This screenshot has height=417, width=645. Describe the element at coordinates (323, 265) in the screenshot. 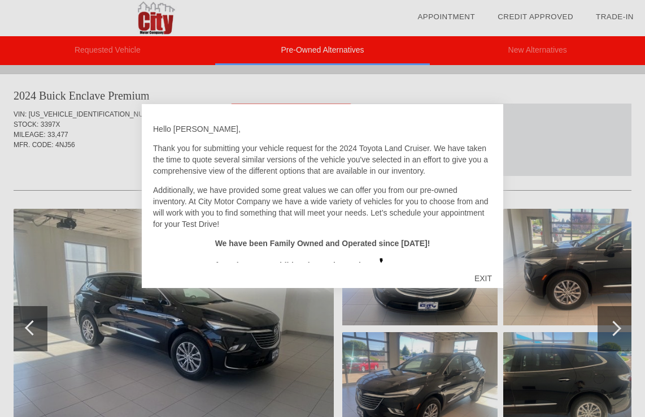

I see `strong: If you have any additional questions, please` at that location.